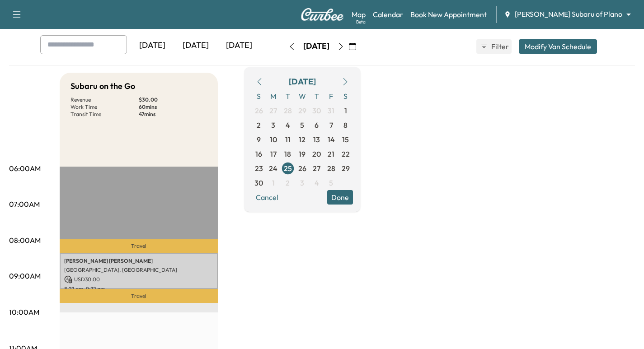  What do you see at coordinates (302, 96) in the screenshot?
I see `span: W` at bounding box center [302, 96].